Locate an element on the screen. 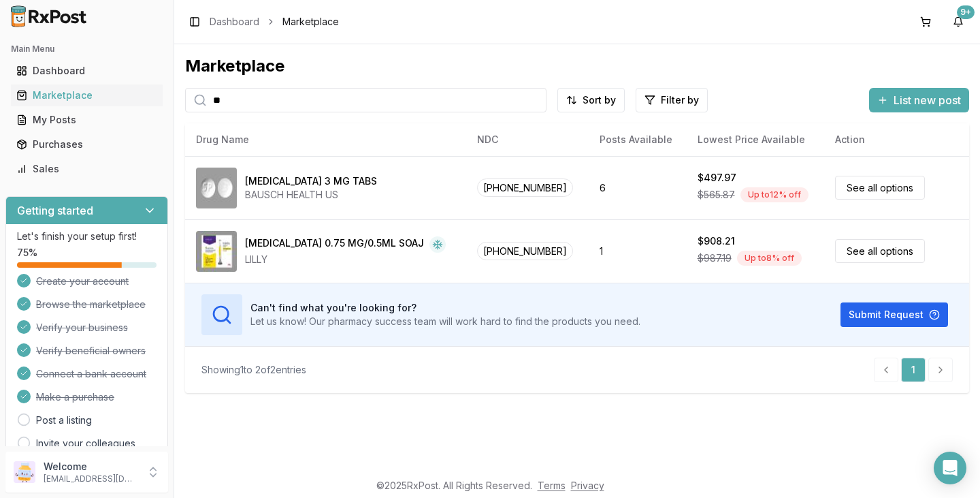  button: Marketplace is located at coordinates (86, 95).